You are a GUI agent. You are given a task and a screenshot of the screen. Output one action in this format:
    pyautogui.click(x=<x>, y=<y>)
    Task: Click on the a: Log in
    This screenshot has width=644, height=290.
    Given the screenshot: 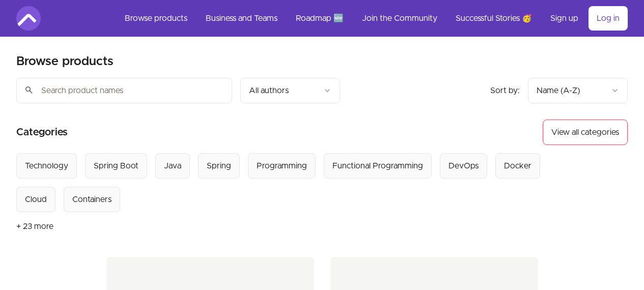 What is the action you would take?
    pyautogui.click(x=608, y=18)
    